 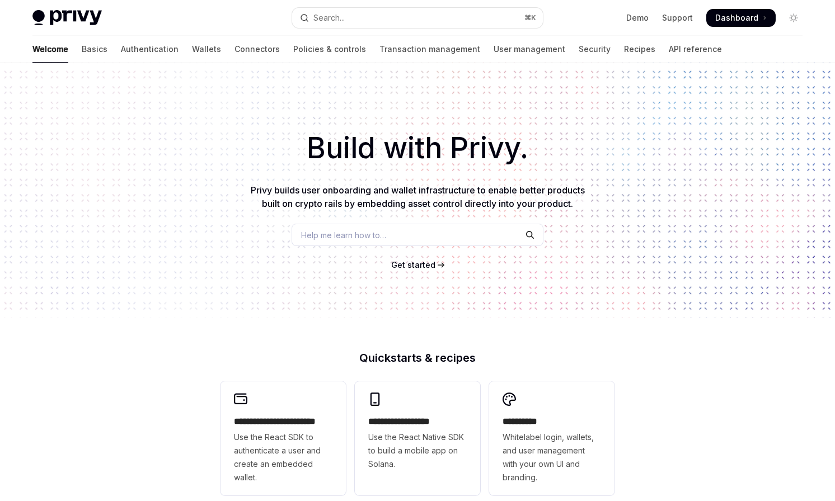 I want to click on a: API reference, so click(x=695, y=49).